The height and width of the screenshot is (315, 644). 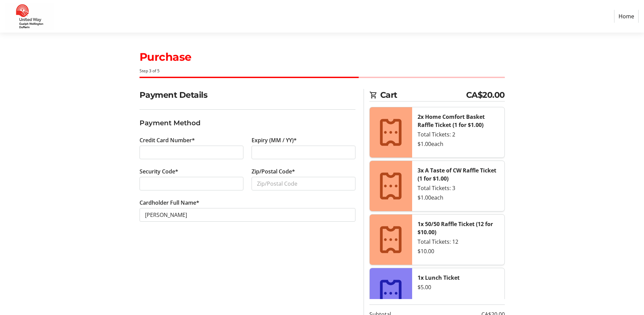 What do you see at coordinates (626, 16) in the screenshot?
I see `a: Home` at bounding box center [626, 16].